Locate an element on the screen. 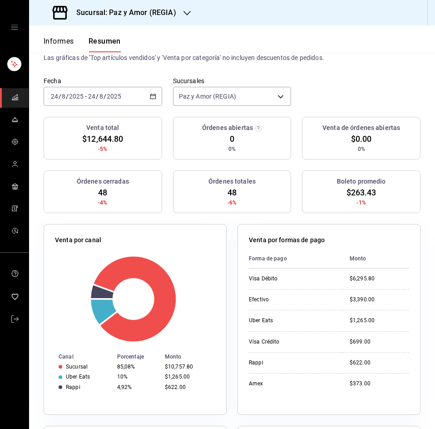 The height and width of the screenshot is (429, 435). font: $373.00 is located at coordinates (360, 383).